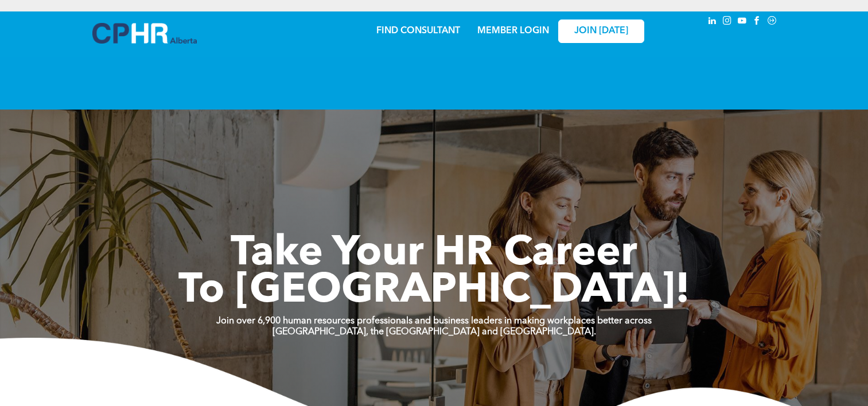  Describe the element at coordinates (434, 254) in the screenshot. I see `span: Take Your HR Career` at that location.